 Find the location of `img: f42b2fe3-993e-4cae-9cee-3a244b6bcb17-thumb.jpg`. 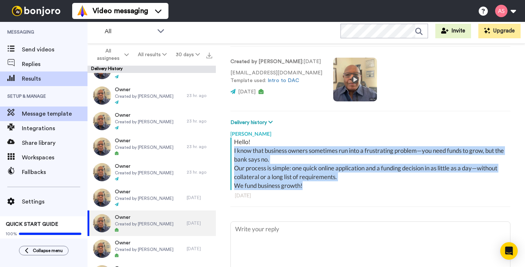

img: f42b2fe3-993e-4cae-9cee-3a244b6bcb17-thumb.jpg is located at coordinates (102, 147).